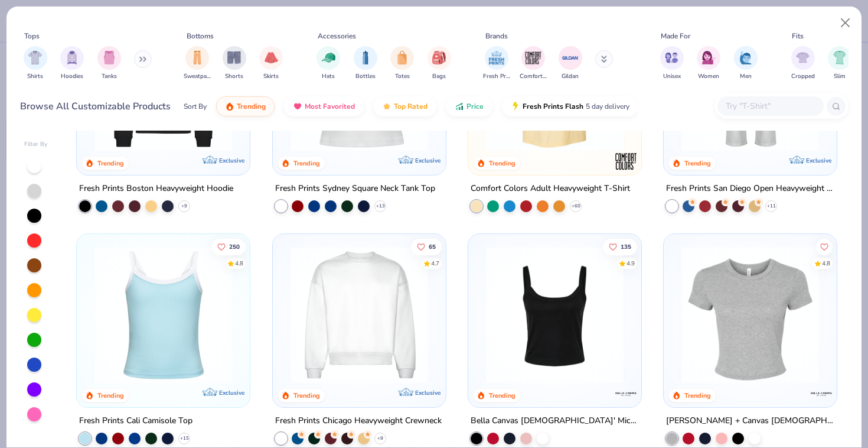 The image size is (868, 448). What do you see at coordinates (72, 58) in the screenshot?
I see `img: Hoodies Image` at bounding box center [72, 58].